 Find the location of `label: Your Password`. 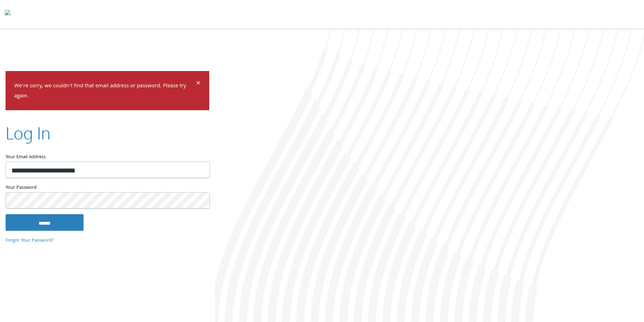

label: Your Password is located at coordinates (107, 187).